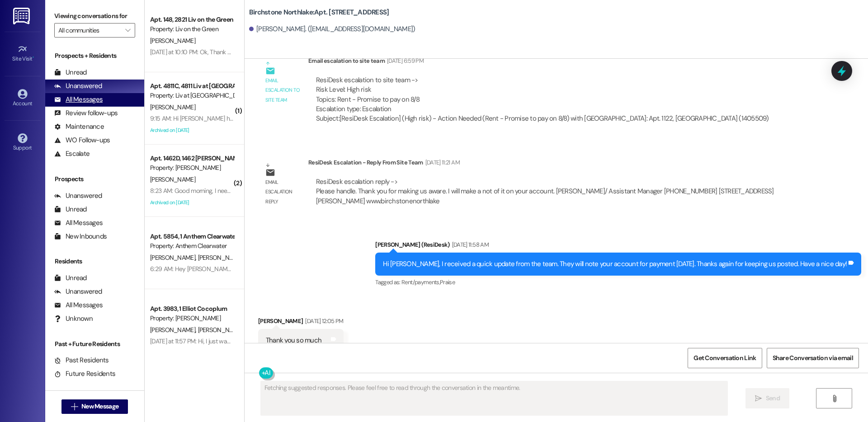 The height and width of the screenshot is (422, 868). What do you see at coordinates (94, 261) in the screenshot?
I see `div: Residents` at bounding box center [94, 261].